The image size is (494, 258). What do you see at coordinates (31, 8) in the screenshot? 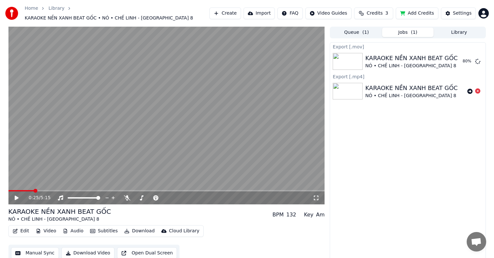
I see `a: Home` at bounding box center [31, 8].